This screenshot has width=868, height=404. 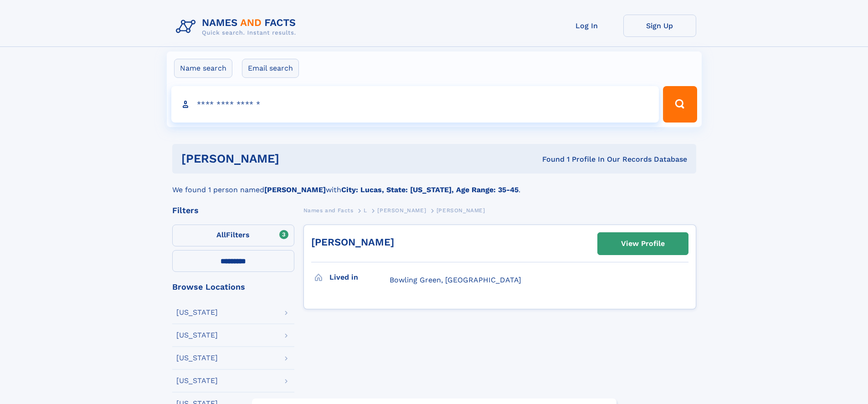 I want to click on div: Filters, so click(x=233, y=211).